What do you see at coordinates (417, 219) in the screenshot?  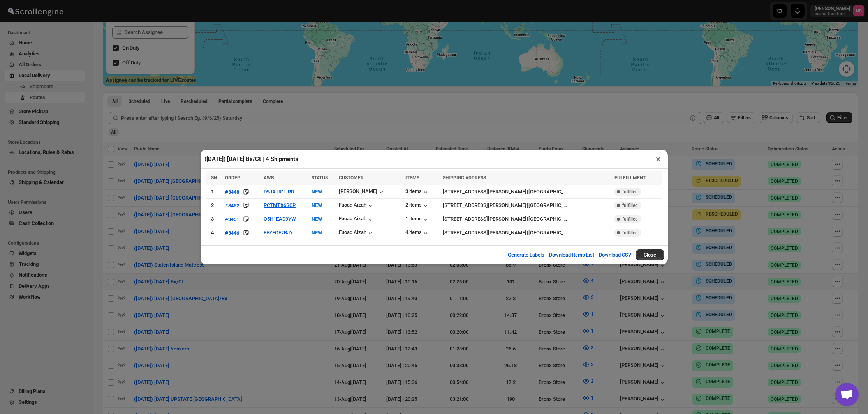 I see `button: 1 items` at bounding box center [417, 219].